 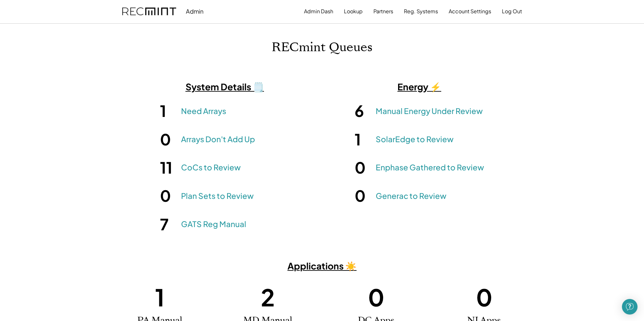 I want to click on h1: 6, so click(x=363, y=111).